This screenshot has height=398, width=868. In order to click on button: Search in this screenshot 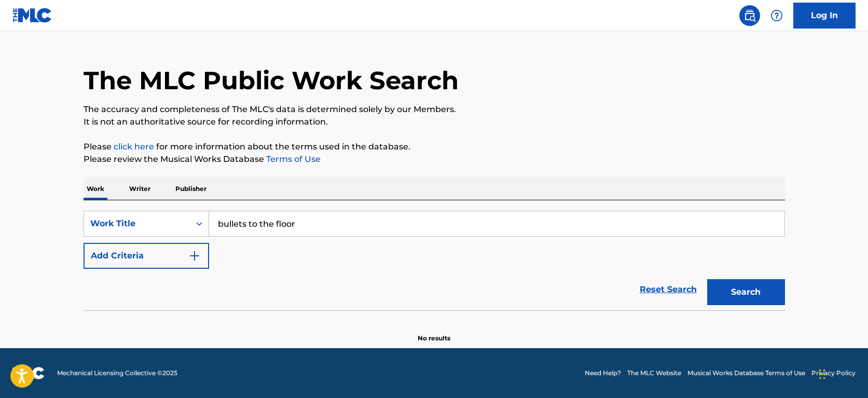, I will do `click(746, 292)`.